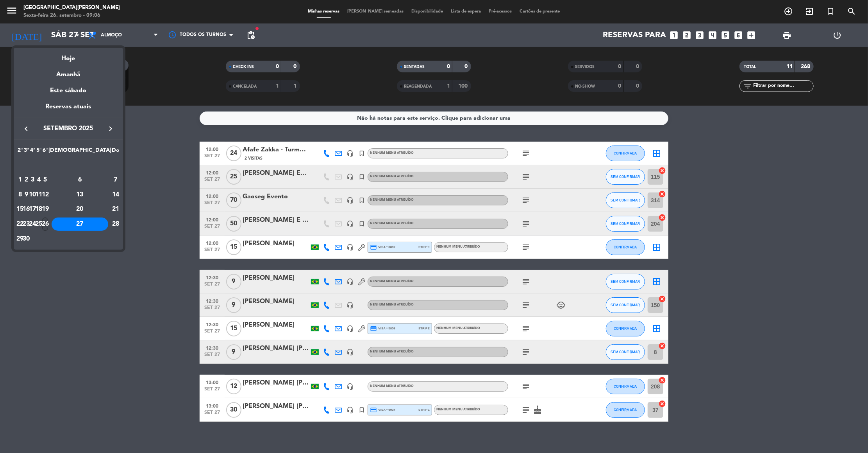  What do you see at coordinates (39, 224) in the screenshot?
I see `td: 25 de setembro de 2025` at bounding box center [39, 224].